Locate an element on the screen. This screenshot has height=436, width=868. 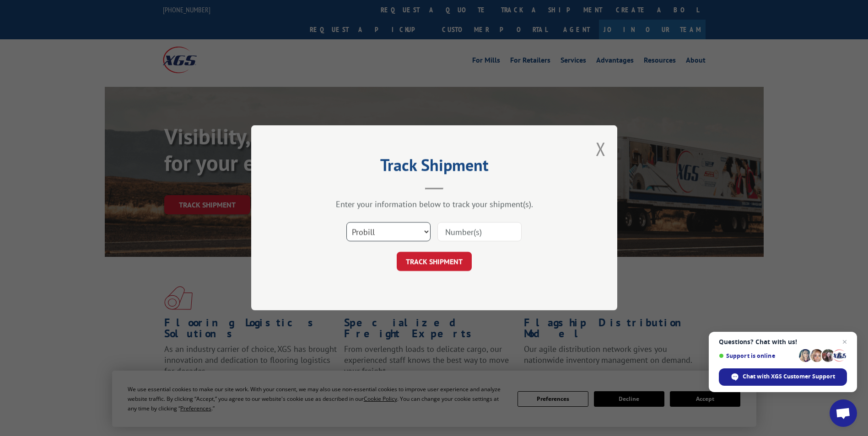
button: TRACK SHIPMENT is located at coordinates (434, 262).